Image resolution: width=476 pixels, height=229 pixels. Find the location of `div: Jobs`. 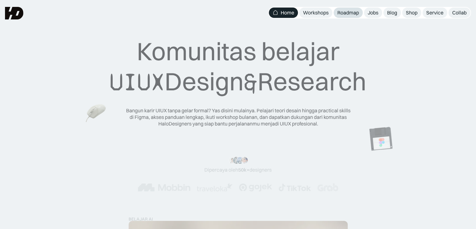

div: Jobs is located at coordinates (373, 13).